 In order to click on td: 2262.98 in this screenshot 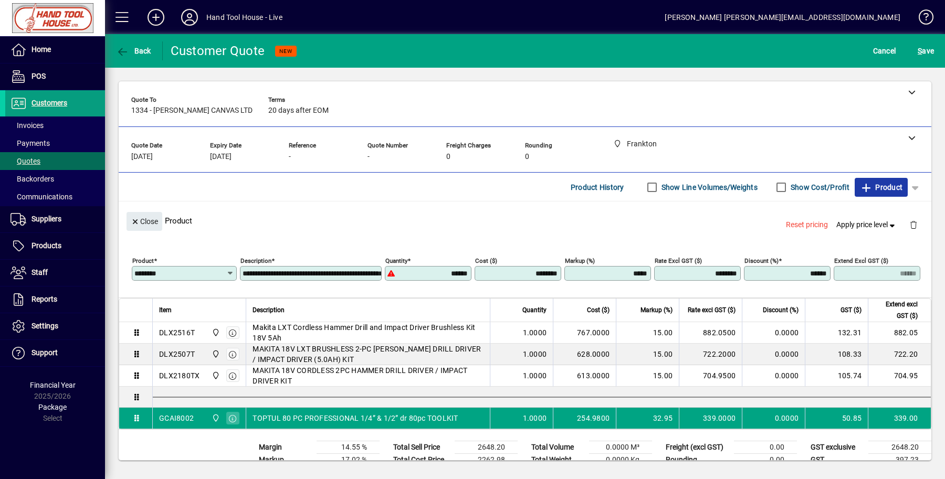, I will do `click(486, 461)`.